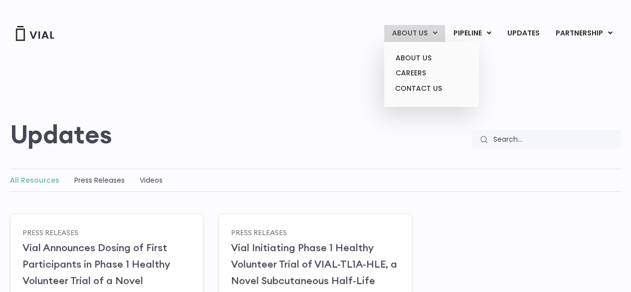  What do you see at coordinates (584, 33) in the screenshot?
I see `a: PARTNERSHIPMenu Toggle` at bounding box center [584, 33].